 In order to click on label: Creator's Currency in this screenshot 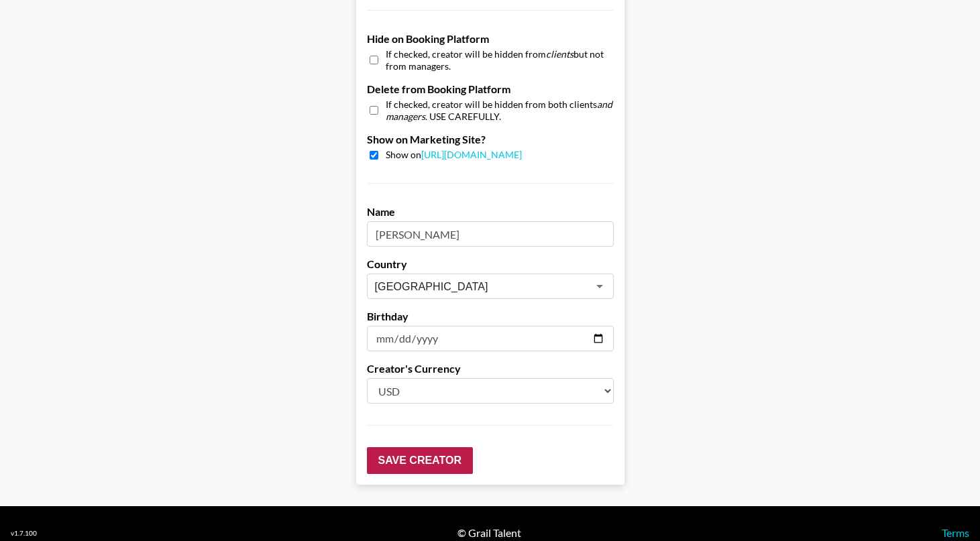, I will do `click(490, 369)`.